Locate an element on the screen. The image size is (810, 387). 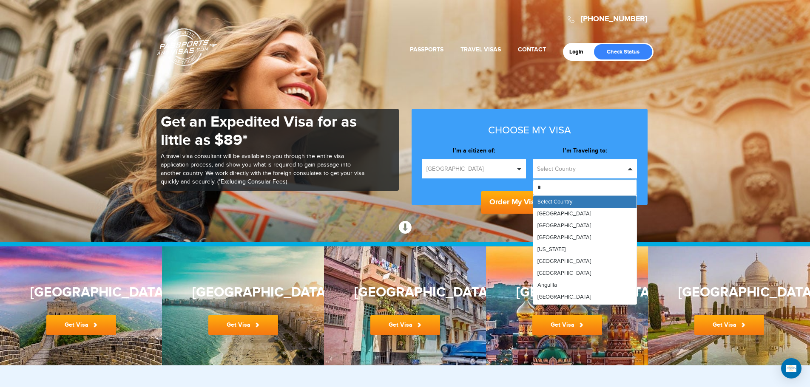
span: Anguilla is located at coordinates (547, 285).